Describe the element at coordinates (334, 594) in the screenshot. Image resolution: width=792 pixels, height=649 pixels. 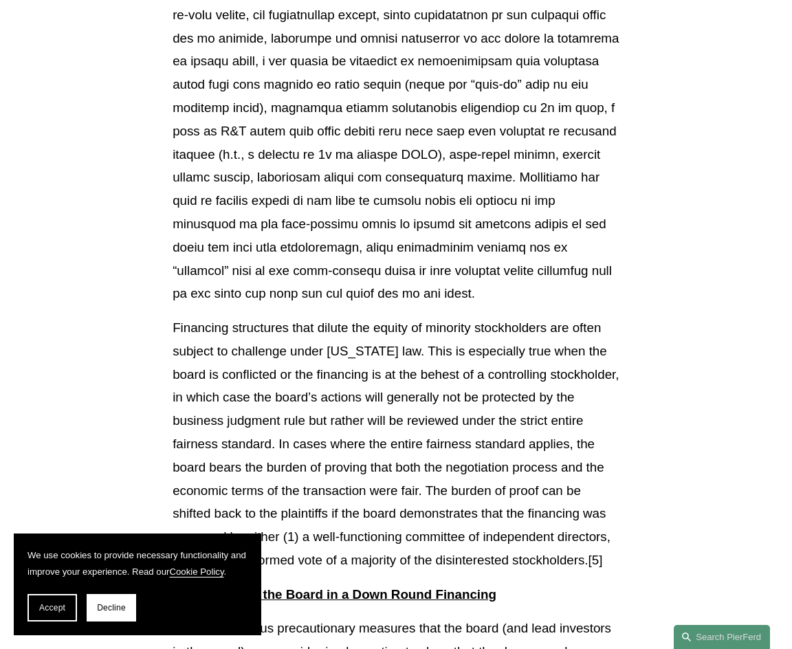
I see `strong: Guidelines for the Board in a Down Round Financing` at that location.